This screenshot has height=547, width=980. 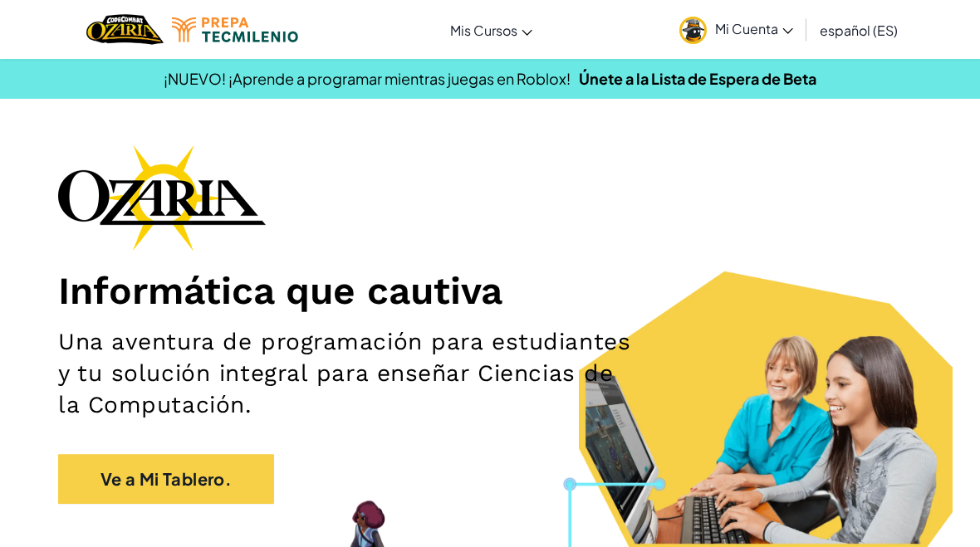 What do you see at coordinates (736, 29) in the screenshot?
I see `a: Mi Cuenta` at bounding box center [736, 29].